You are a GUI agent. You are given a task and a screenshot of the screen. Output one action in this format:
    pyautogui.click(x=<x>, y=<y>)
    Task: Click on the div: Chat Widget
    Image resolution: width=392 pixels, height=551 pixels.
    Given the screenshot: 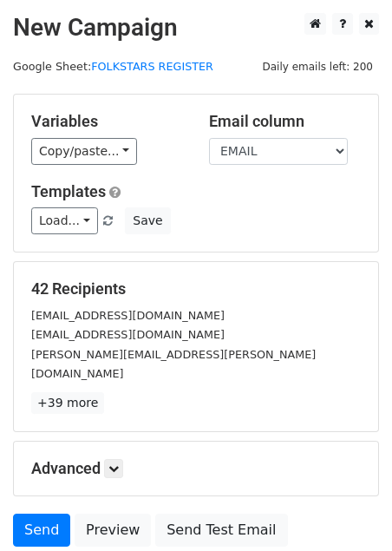 What is the action you would take?
    pyautogui.click(x=348, y=509)
    